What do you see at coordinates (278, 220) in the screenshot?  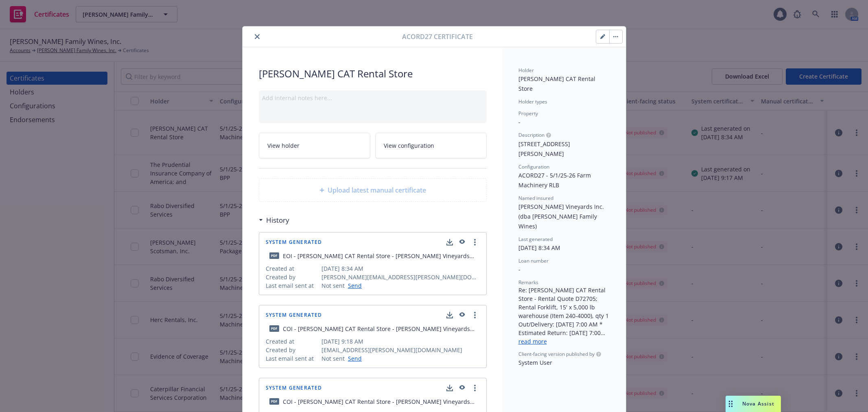 I see `h3: History` at bounding box center [278, 220].